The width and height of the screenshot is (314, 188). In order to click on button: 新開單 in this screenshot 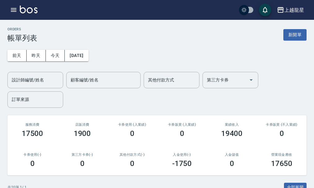, I will do `click(295, 35)`.